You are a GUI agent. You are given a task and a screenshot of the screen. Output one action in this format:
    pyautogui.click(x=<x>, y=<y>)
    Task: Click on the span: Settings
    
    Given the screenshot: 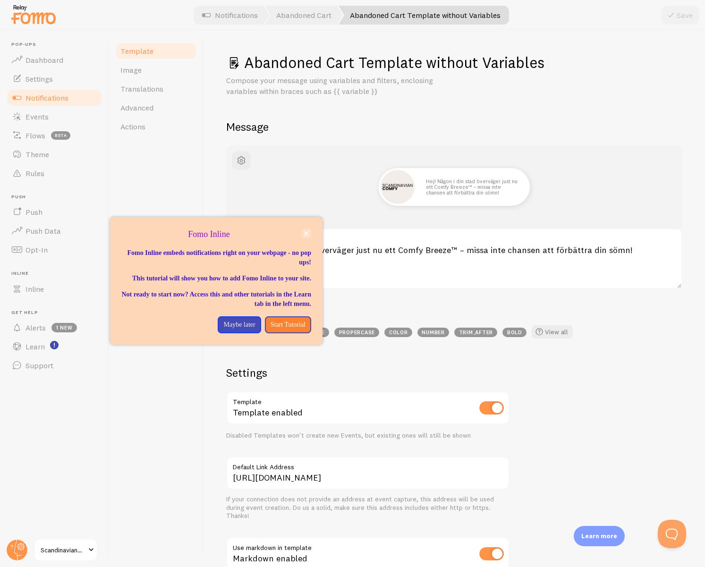 What is the action you would take?
    pyautogui.click(x=39, y=79)
    